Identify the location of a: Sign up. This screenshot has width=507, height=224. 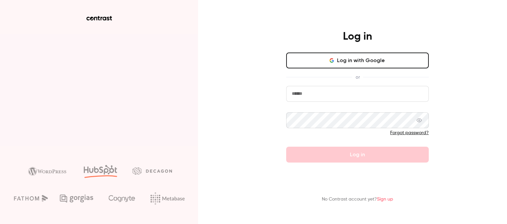
(385, 199).